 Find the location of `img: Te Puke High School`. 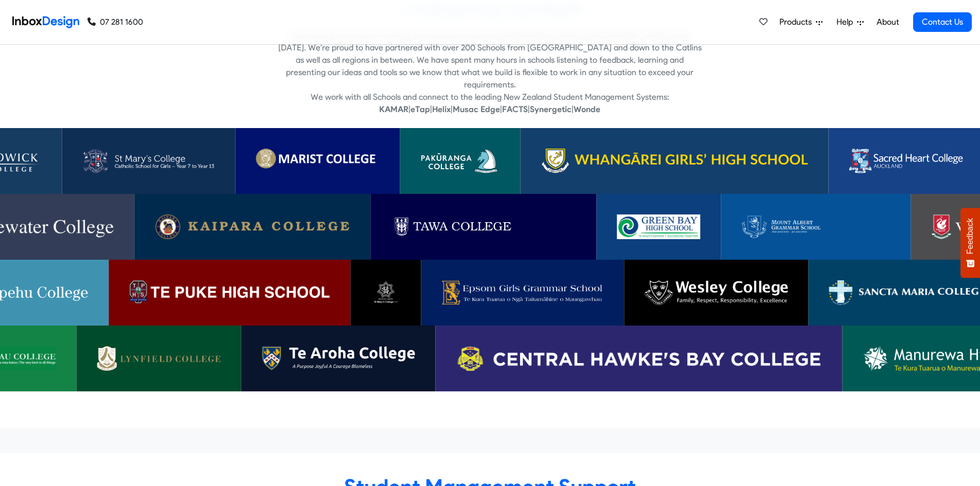

img: Te Puke High School is located at coordinates (229, 293).